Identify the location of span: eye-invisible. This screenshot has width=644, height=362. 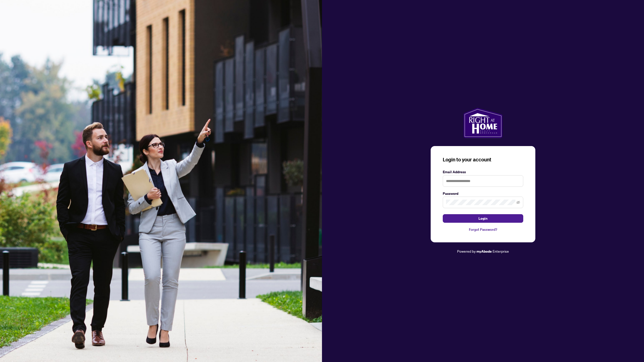
(518, 202).